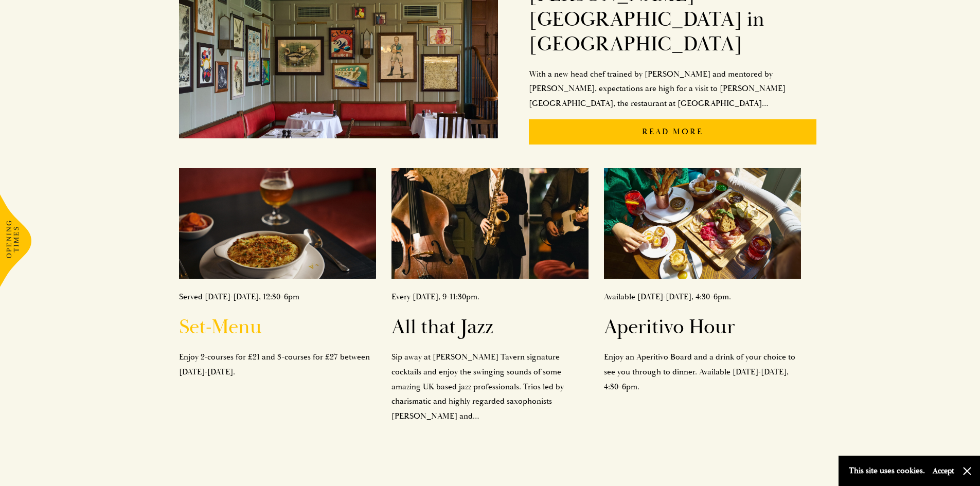 Image resolution: width=980 pixels, height=486 pixels. What do you see at coordinates (702, 327) in the screenshot?
I see `h2: Aperitivo Hour` at bounding box center [702, 327].